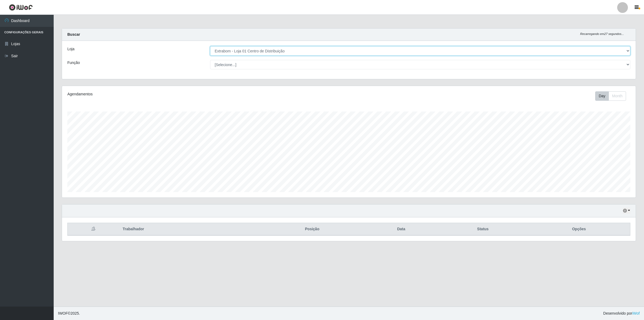 This screenshot has width=644, height=320. I want to click on th: Data, so click(401, 229).